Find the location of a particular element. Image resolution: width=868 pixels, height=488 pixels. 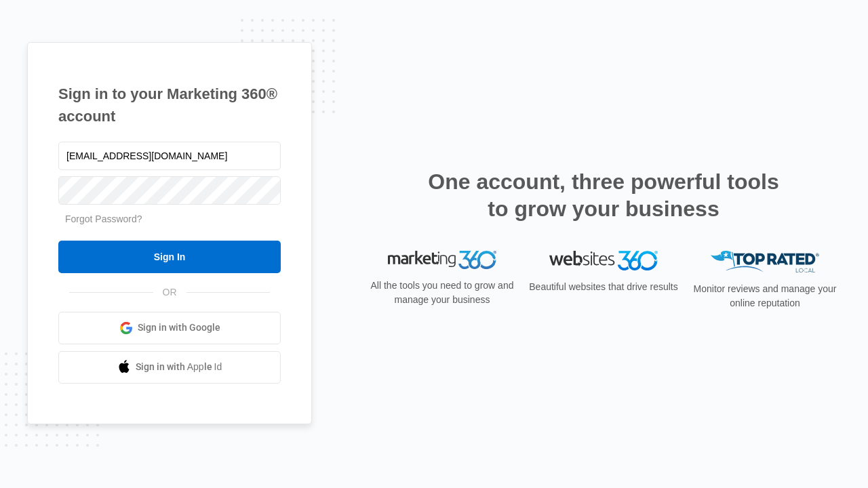

a: Forgot Password? is located at coordinates (104, 219).